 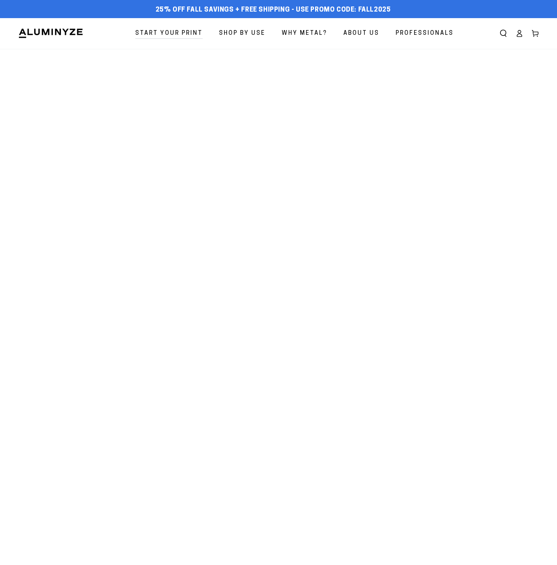 What do you see at coordinates (273, 10) in the screenshot?
I see `span: 25% off FALL Savings + Free Shipping - Use Promo Code: FALL2025` at bounding box center [273, 10].